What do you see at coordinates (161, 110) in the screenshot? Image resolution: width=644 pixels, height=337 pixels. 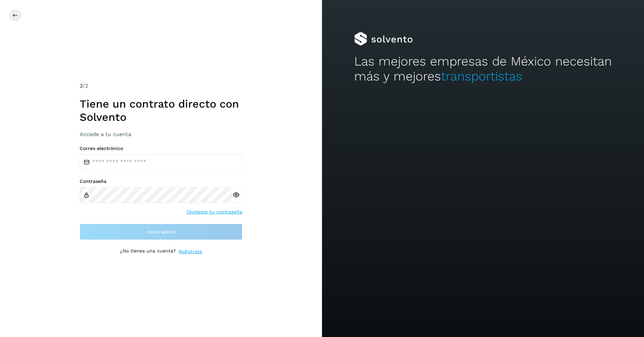 I see `h1: Tiene un contrato directo con Solvento` at bounding box center [161, 110].